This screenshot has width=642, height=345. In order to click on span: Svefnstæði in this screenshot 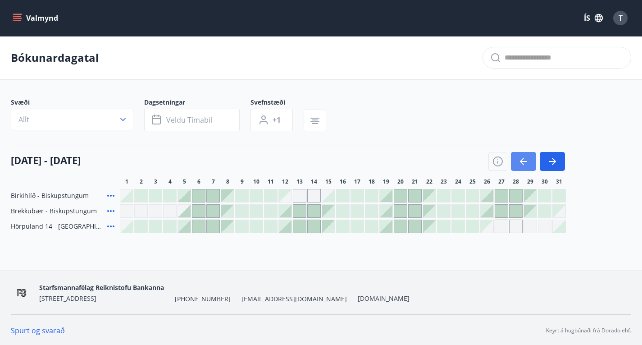, I will do `click(277, 103)`.